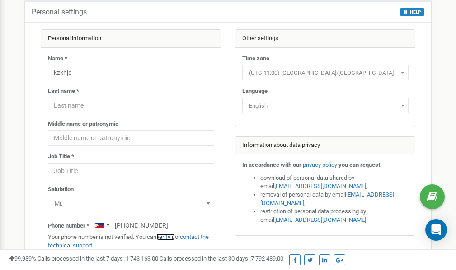 This screenshot has height=270, width=456. What do you see at coordinates (325, 146) in the screenshot?
I see `div: Information about data privacy` at bounding box center [325, 146].